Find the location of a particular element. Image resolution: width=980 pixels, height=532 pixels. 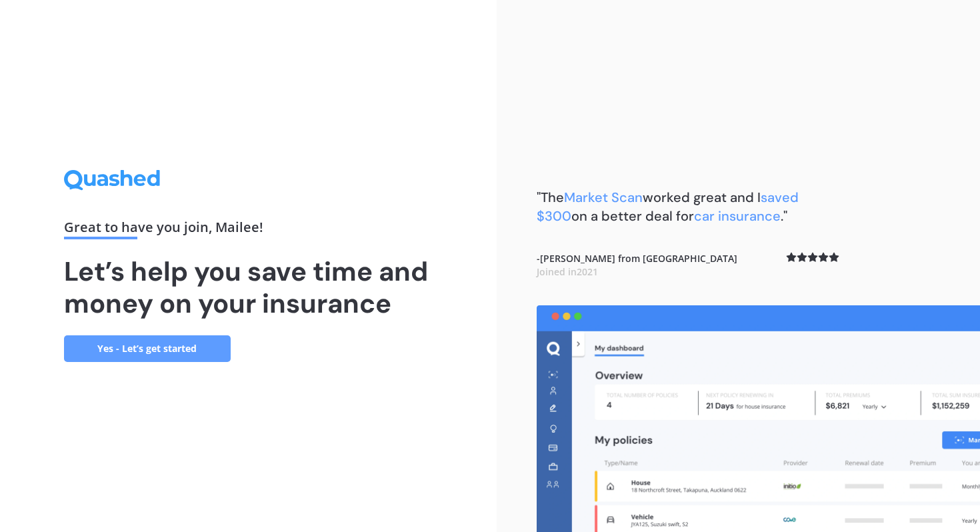

span: Joined in 2021 is located at coordinates (567, 271).